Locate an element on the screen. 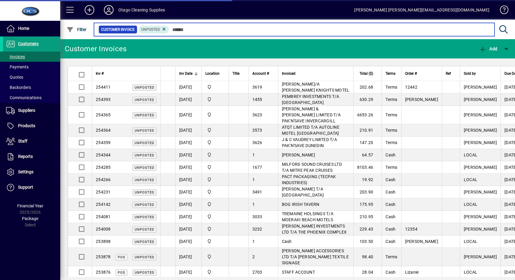 Image resolution: width=515 pixels, height=280 pixels. span: Invoices is located at coordinates (15, 57).